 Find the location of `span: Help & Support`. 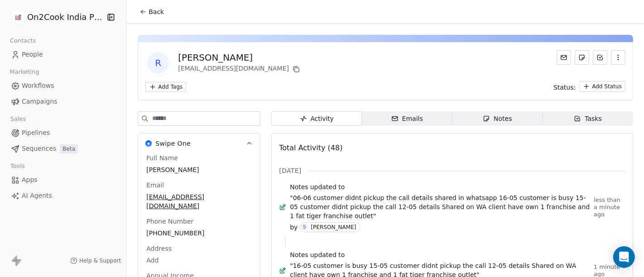

span: Help & Support is located at coordinates (100, 260).